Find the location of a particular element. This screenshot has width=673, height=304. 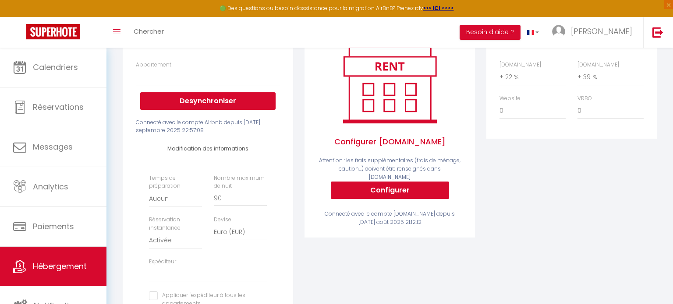

h4: Modification des informations is located at coordinates (208, 149).